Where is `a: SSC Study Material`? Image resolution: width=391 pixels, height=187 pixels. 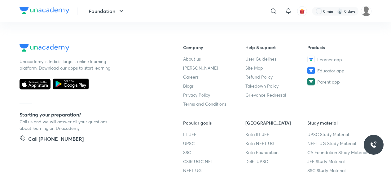 a: SSC Study Material is located at coordinates (339, 170).